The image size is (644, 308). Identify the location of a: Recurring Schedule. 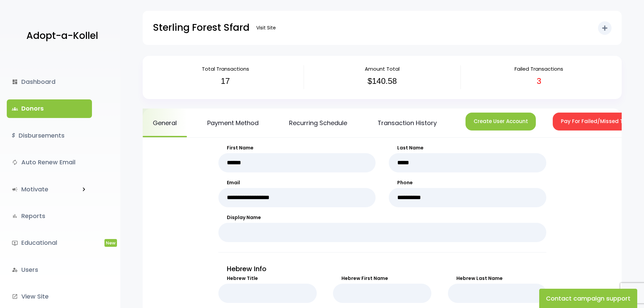
(318, 123).